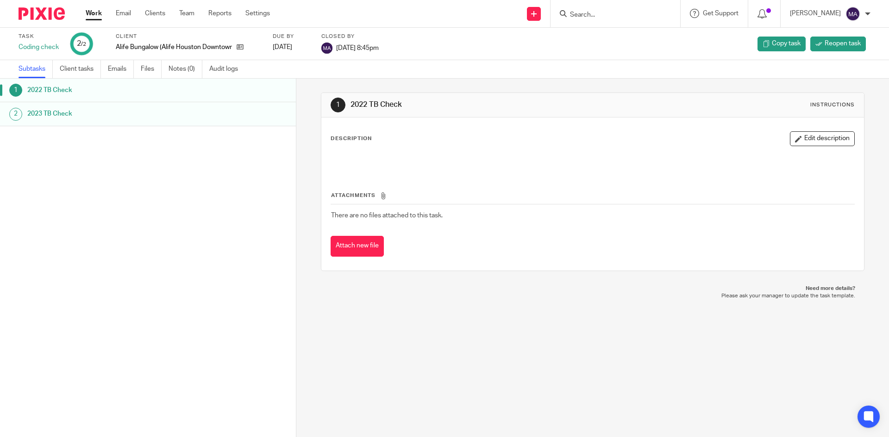 This screenshot has width=889, height=437. Describe the element at coordinates (592, 296) in the screenshot. I see `p: Please ask your manager to update the task template.` at that location.